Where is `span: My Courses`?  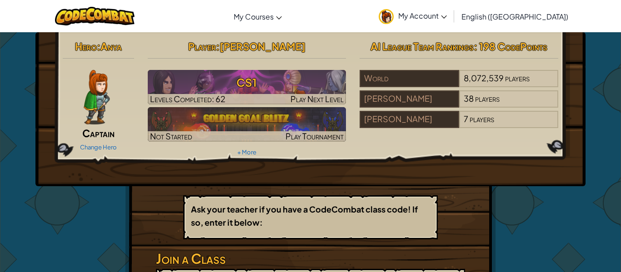 span: My Courses is located at coordinates (254, 16).